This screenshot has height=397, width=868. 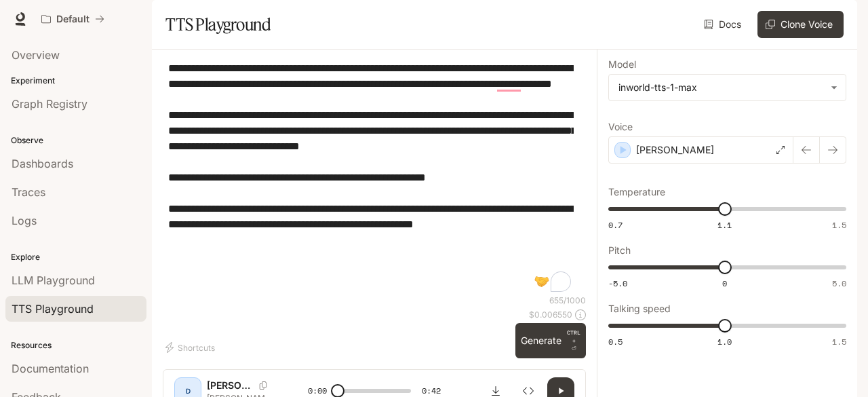 What do you see at coordinates (263, 385) in the screenshot?
I see `button: Copy Voice ID` at bounding box center [263, 385].